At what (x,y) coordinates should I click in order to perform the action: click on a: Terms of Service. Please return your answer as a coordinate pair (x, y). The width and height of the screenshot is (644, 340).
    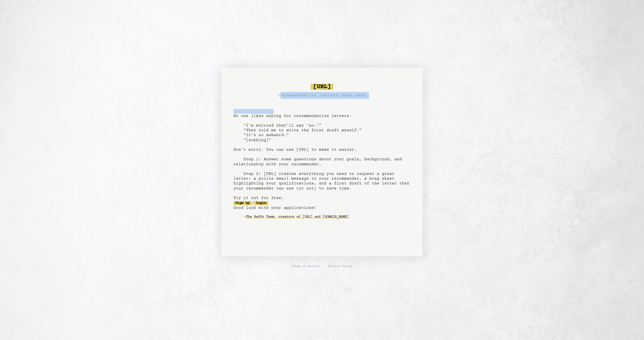
    Looking at the image, I should click on (306, 266).